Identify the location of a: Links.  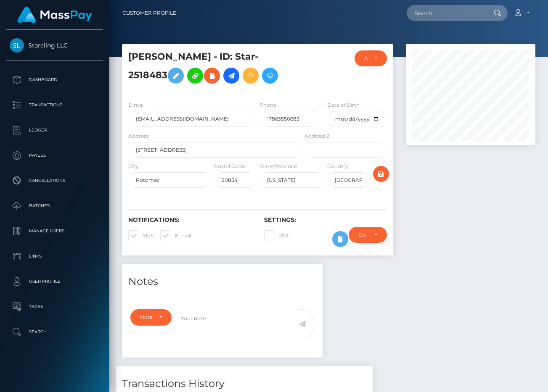
(55, 256).